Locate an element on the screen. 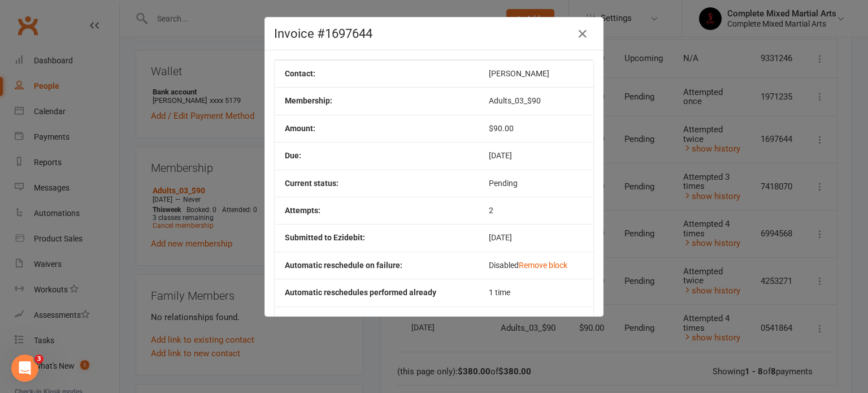 The width and height of the screenshot is (868, 393). b: Automatic reschedule on failure: is located at coordinates (343, 266).